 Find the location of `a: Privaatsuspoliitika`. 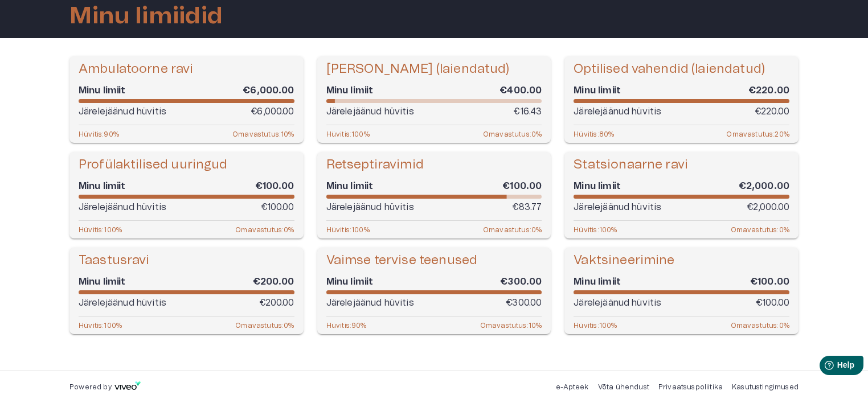

a: Privaatsuspoliitika is located at coordinates (690, 387).